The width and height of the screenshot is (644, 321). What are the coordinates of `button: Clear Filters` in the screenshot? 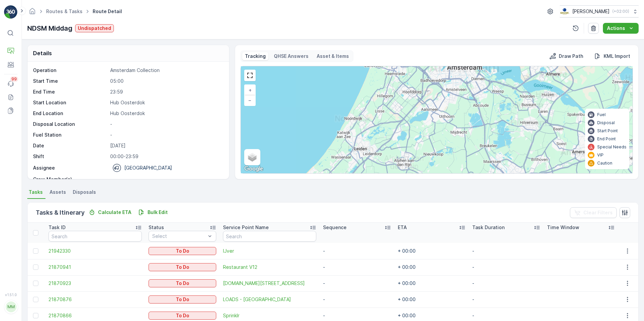 It's located at (593, 213).